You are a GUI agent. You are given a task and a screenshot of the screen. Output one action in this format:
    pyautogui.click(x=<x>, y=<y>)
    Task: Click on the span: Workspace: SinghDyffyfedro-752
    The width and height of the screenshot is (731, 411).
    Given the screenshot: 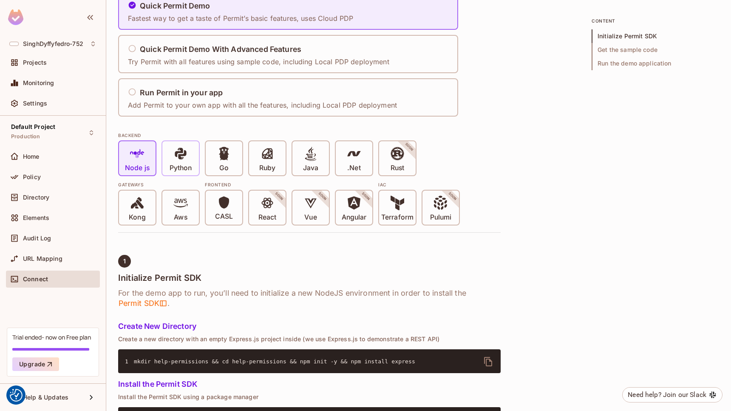 What is the action you would take?
    pyautogui.click(x=53, y=44)
    